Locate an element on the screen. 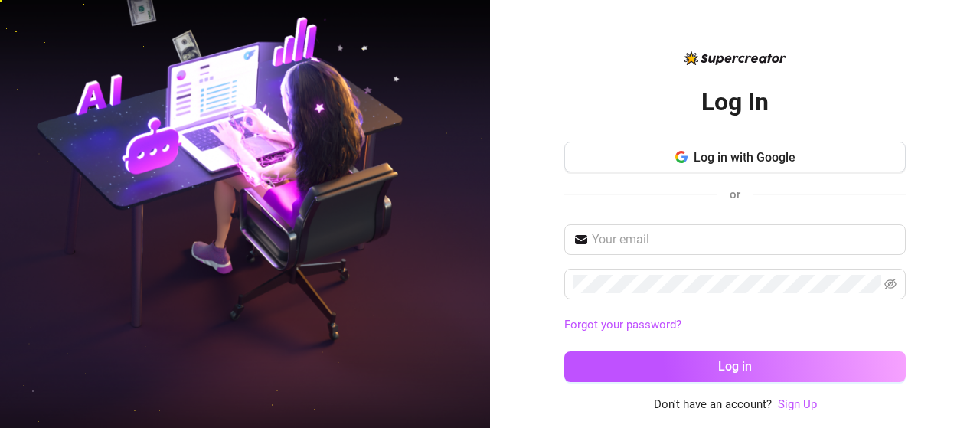 Image resolution: width=980 pixels, height=428 pixels. span: Don't have an account? is located at coordinates (713, 405).